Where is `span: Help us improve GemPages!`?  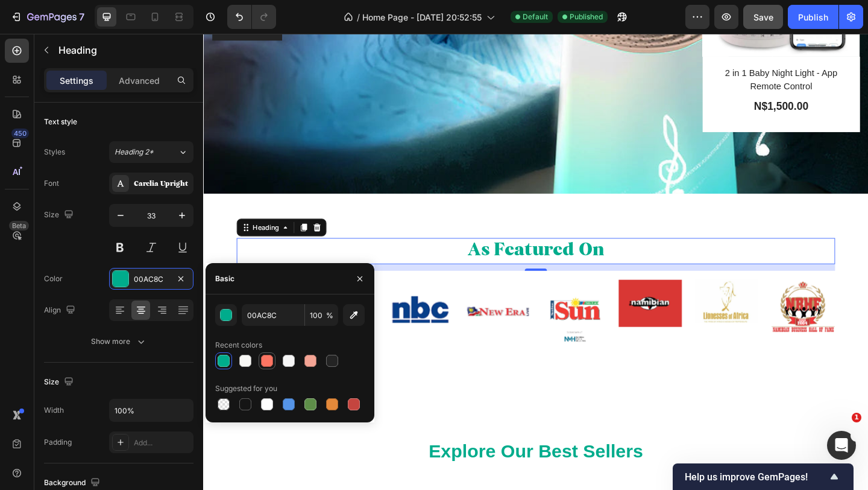 span: Help us improve GemPages! is located at coordinates (756, 477).